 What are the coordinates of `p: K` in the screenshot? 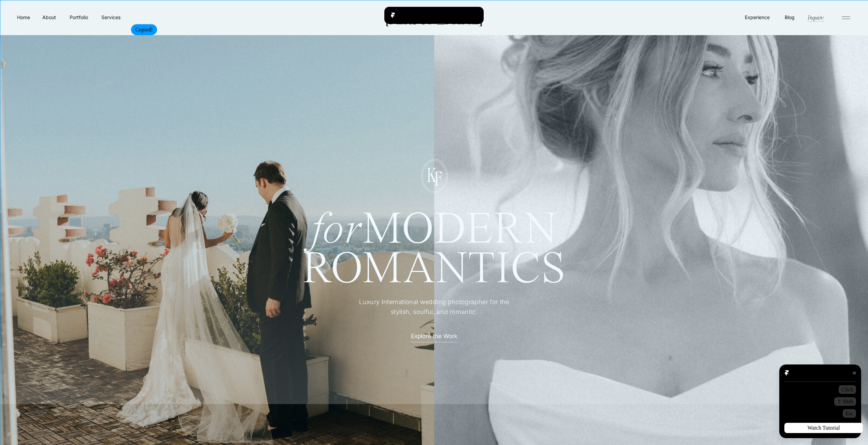 It's located at (431, 174).